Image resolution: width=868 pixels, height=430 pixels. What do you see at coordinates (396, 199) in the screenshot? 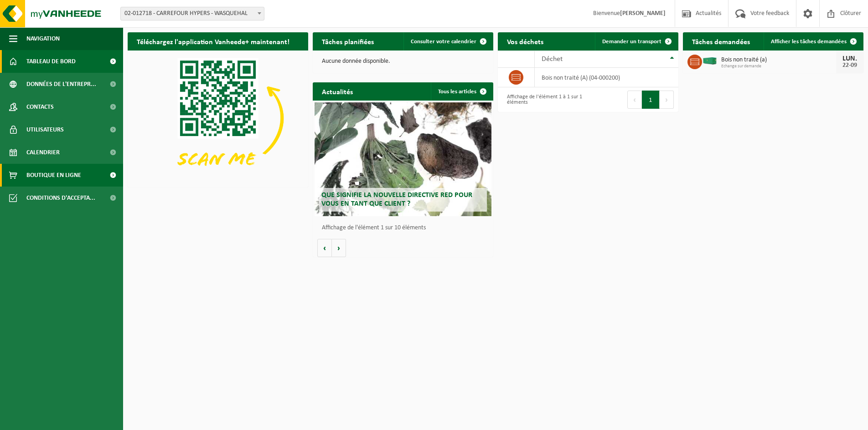
I see `span: Que signifie la nouvelle directive RED pour vous en tant que client ?` at bounding box center [396, 199].